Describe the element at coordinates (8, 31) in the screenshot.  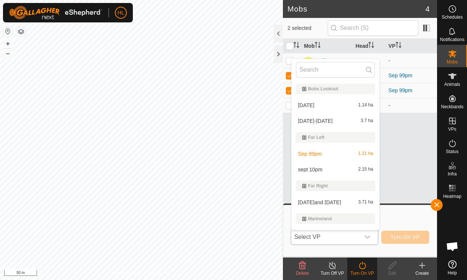
I see `button: Reset Map` at that location.